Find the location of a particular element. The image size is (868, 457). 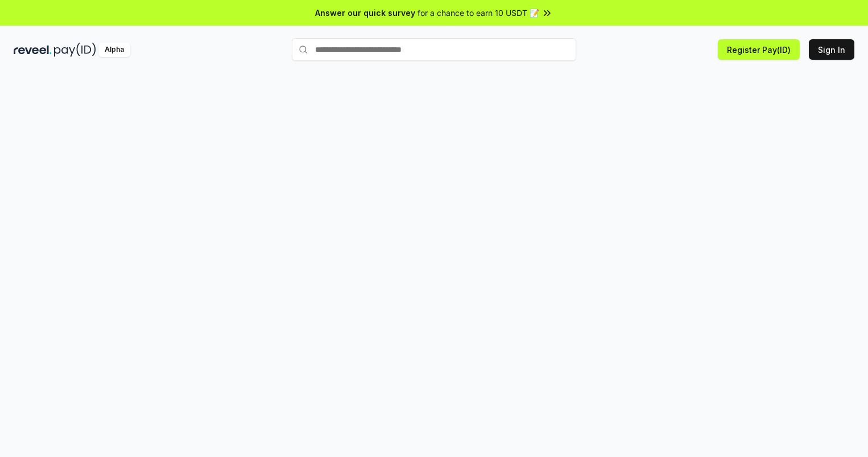

img: reveel_dark is located at coordinates (32, 49).